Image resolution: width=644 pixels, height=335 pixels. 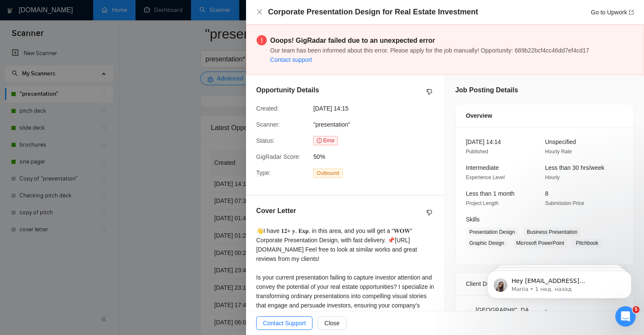 What do you see at coordinates (266, 141) in the screenshot?
I see `span: Status:` at bounding box center [266, 141].